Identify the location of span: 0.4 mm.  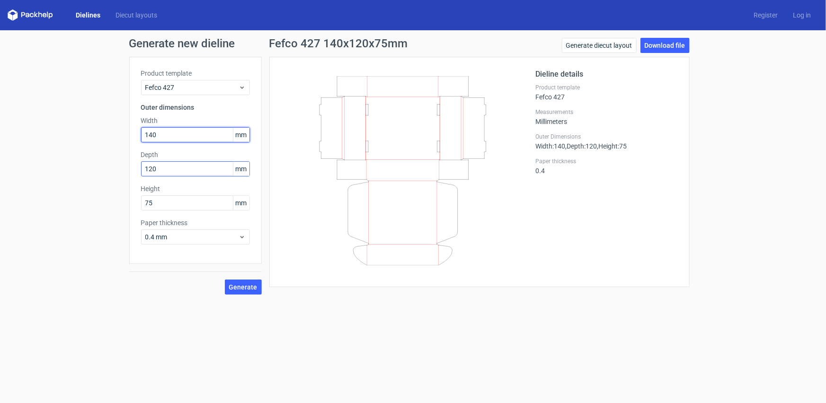
(192, 237).